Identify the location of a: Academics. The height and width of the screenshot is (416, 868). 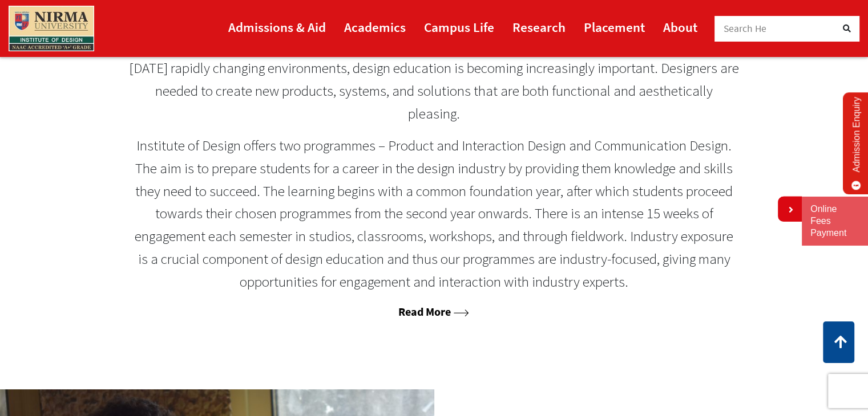
(375, 27).